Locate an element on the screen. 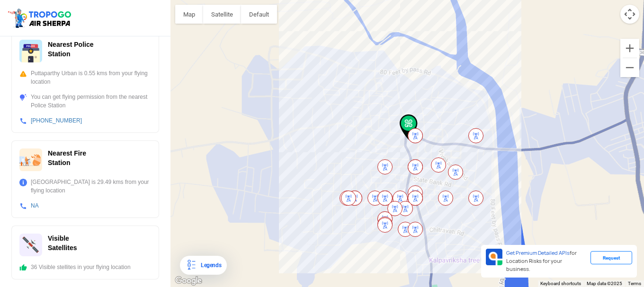 Image resolution: width=644 pixels, height=287 pixels. button: Zoom in is located at coordinates (630, 48).